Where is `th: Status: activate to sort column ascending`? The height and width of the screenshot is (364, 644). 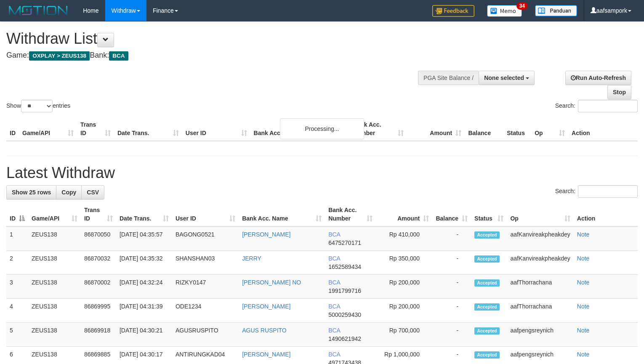
th: Status: activate to sort column ascending is located at coordinates (489, 214).